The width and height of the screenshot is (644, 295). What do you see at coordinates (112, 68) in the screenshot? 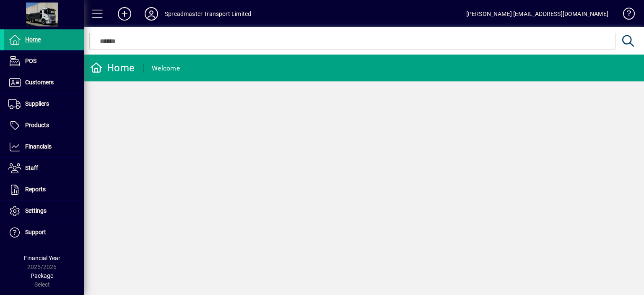
I see `div: Home` at bounding box center [112, 68].